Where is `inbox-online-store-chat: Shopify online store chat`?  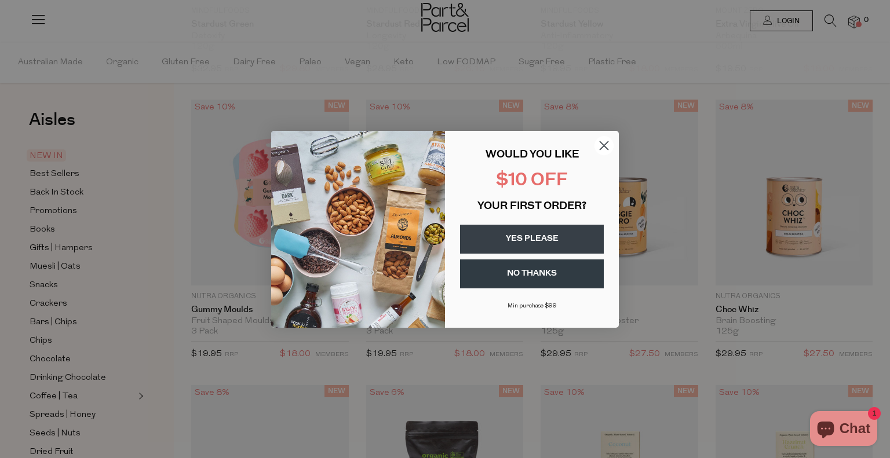
inbox-online-store-chat: Shopify online store chat is located at coordinates (844, 430).